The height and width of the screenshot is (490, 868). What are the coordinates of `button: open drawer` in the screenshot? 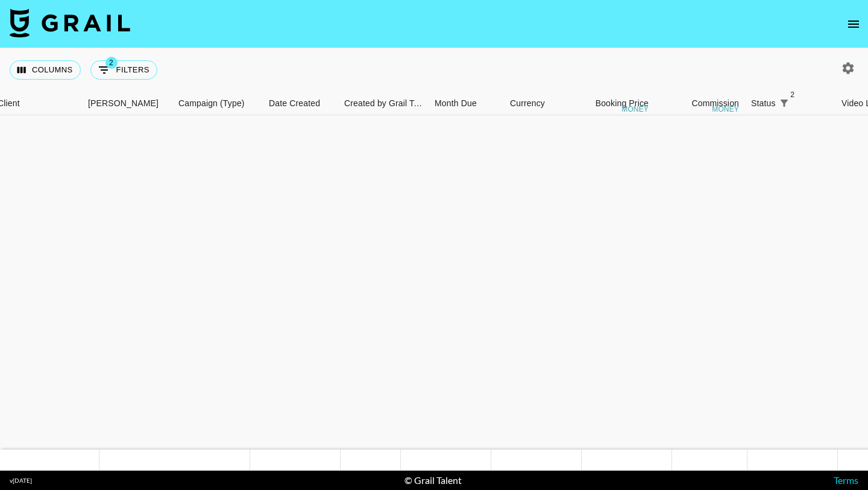 It's located at (854, 24).